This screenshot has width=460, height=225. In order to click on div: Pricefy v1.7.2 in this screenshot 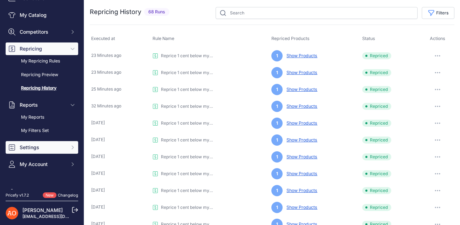, I will do `click(17, 195)`.